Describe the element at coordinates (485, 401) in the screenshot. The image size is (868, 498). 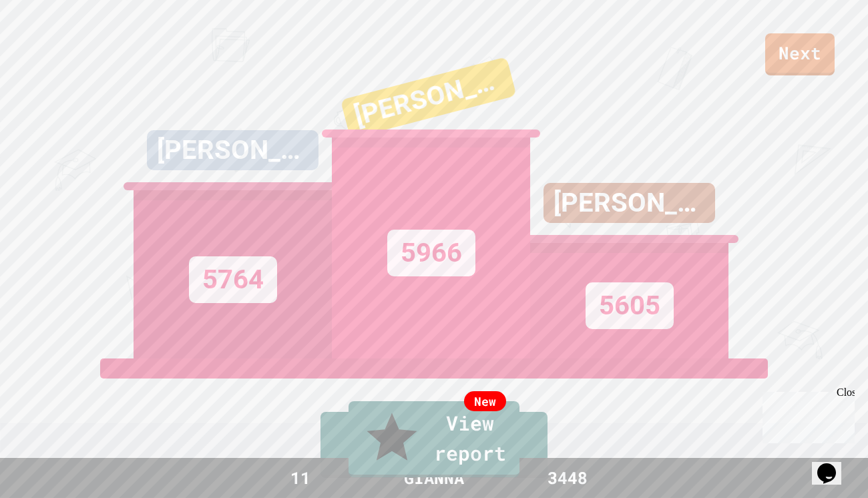
I see `div: New` at that location.